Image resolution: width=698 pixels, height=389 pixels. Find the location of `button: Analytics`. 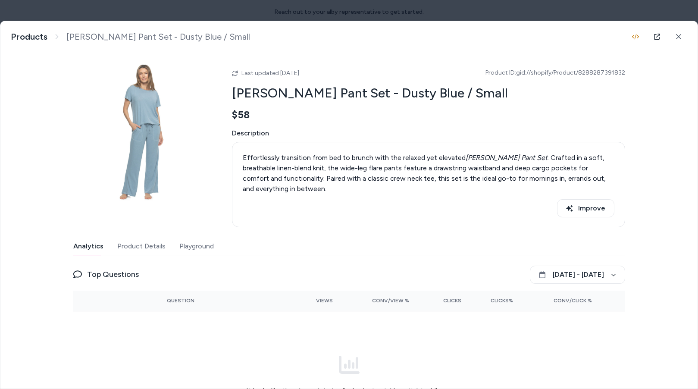

button: Analytics is located at coordinates (88, 246).